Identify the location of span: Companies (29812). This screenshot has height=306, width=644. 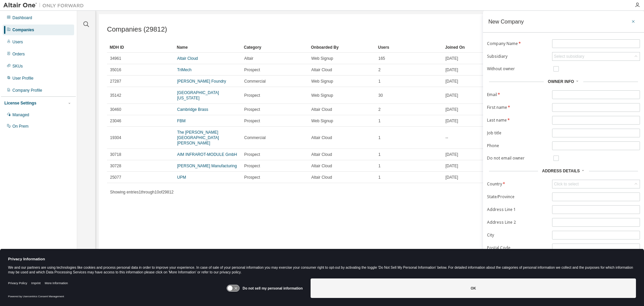
(137, 29).